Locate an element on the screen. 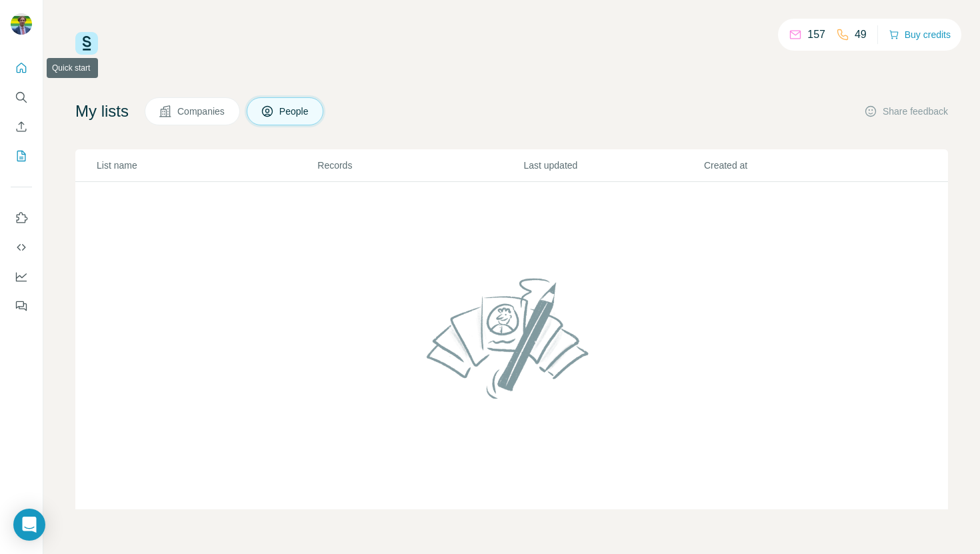  button: Quick start is located at coordinates (22, 68).